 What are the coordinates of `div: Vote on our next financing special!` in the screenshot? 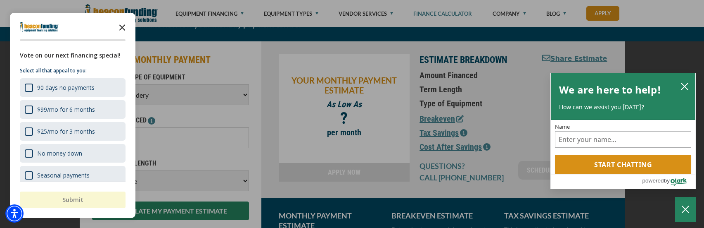 It's located at (73, 55).